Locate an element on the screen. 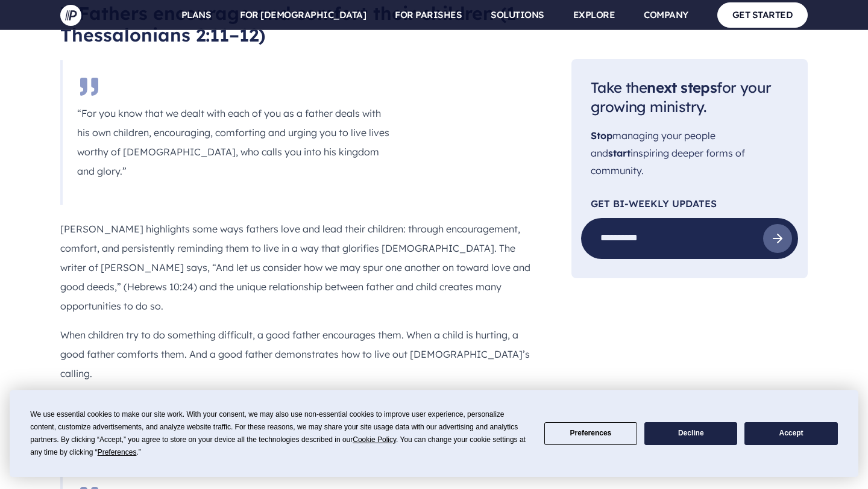 This screenshot has height=489, width=868. p: Get Bi-Weekly Updates is located at coordinates (690, 204).